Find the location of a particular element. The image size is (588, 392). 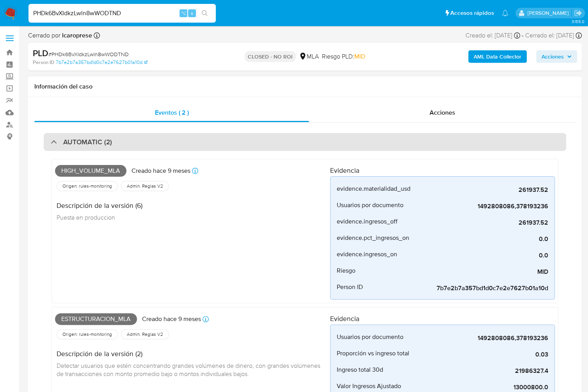

span: Ingreso total 30d is located at coordinates (360, 370).